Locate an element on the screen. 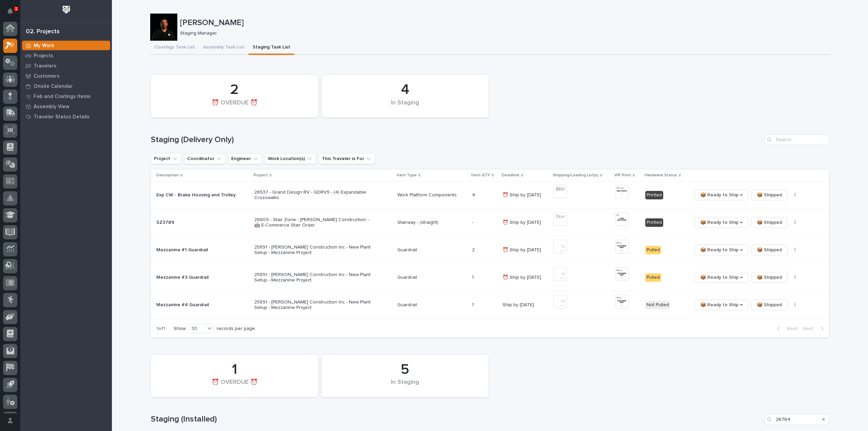  p: Assembly View is located at coordinates (51, 107).